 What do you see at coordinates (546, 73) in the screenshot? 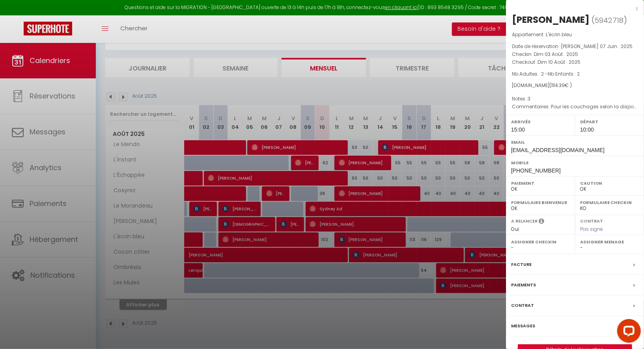
I see `span: Nb Adultes : 2 -` at bounding box center [546, 73].